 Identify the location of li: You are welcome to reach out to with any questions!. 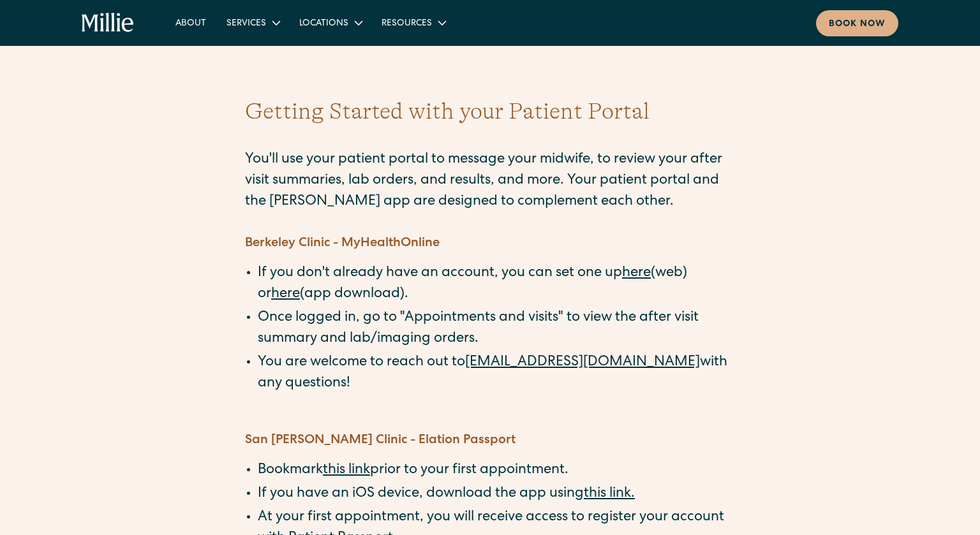
(496, 373).